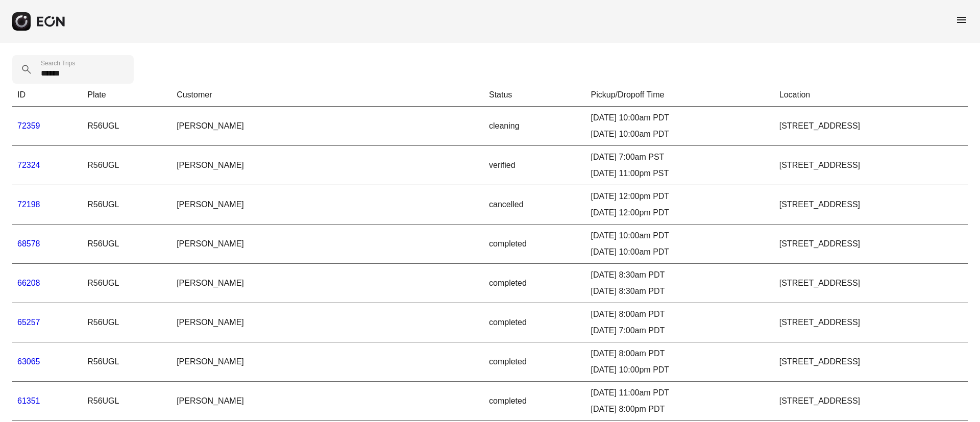 The height and width of the screenshot is (422, 980). What do you see at coordinates (871, 95) in the screenshot?
I see `th: Location` at bounding box center [871, 95].